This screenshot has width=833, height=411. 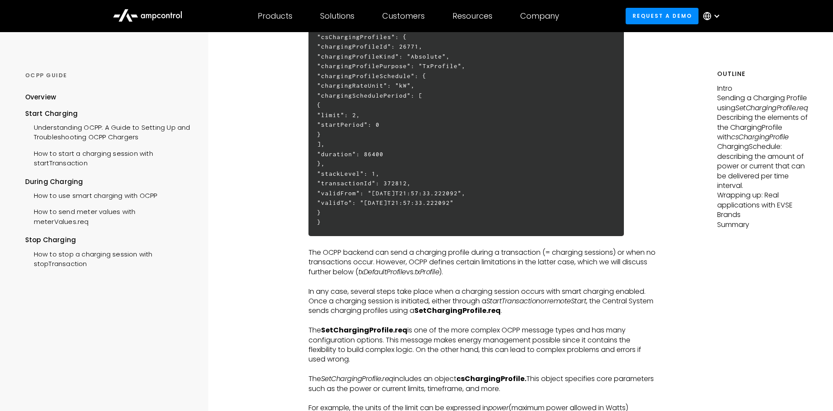 I want to click on p: The includes an object This object specifies core parameters such as the power or current limits,..., so click(x=484, y=383).